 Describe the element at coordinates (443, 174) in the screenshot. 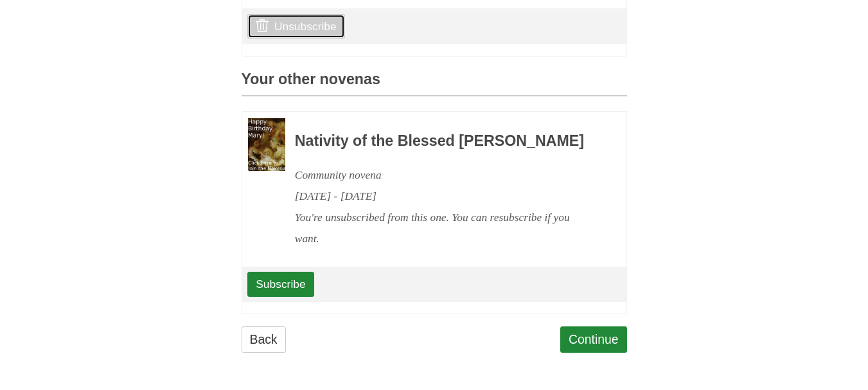

I see `div: Community novena` at that location.